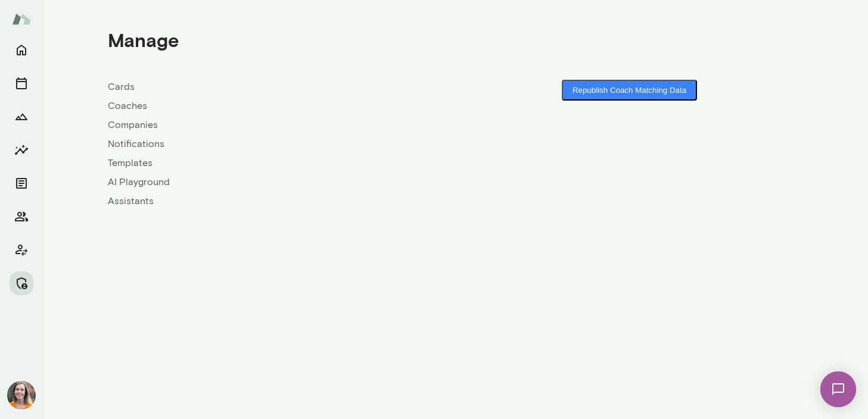  What do you see at coordinates (22, 183) in the screenshot?
I see `button: Documents` at bounding box center [22, 183].